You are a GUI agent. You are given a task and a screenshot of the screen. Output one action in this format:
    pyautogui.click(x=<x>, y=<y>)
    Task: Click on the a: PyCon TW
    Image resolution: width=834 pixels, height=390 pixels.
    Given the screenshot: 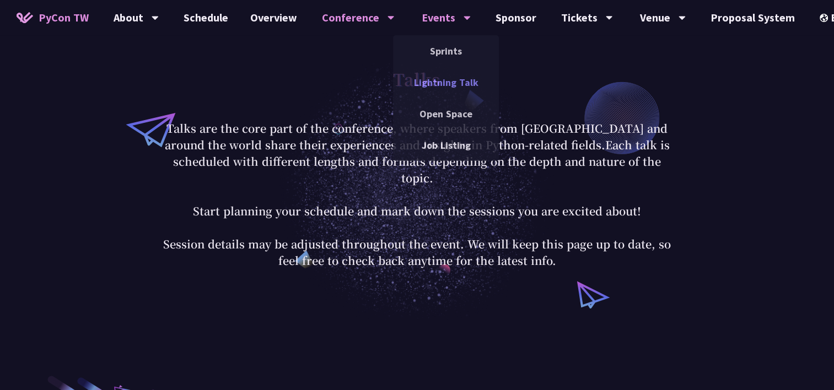 What is the action you would take?
    pyautogui.click(x=52, y=18)
    